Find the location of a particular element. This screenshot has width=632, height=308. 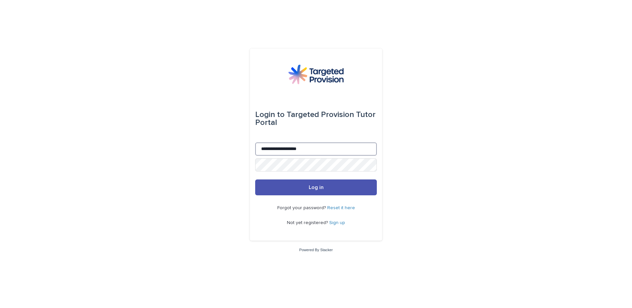

a: Reset it here is located at coordinates (341, 208).